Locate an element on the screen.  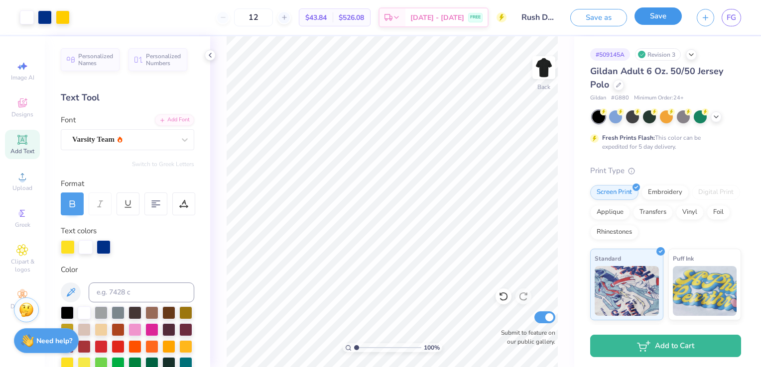
div: Screen Print is located at coordinates (614, 193).